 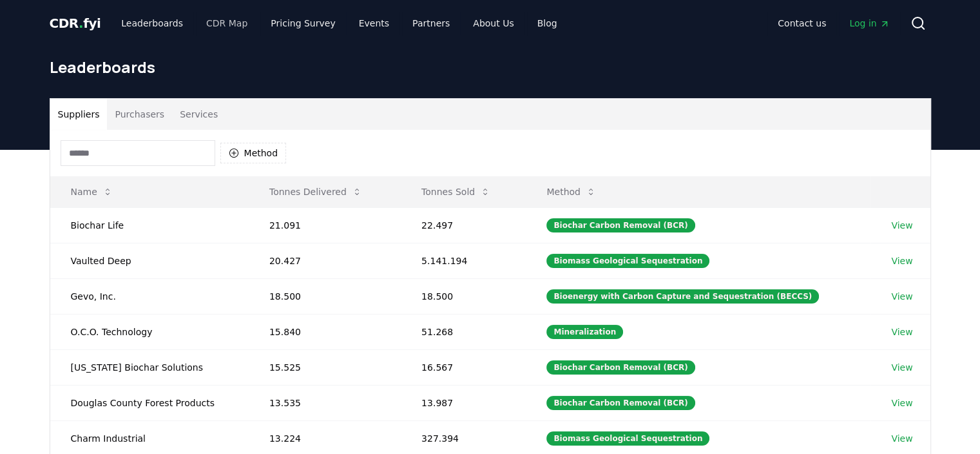 What do you see at coordinates (869, 24) in the screenshot?
I see `span: Log in` at bounding box center [869, 24].